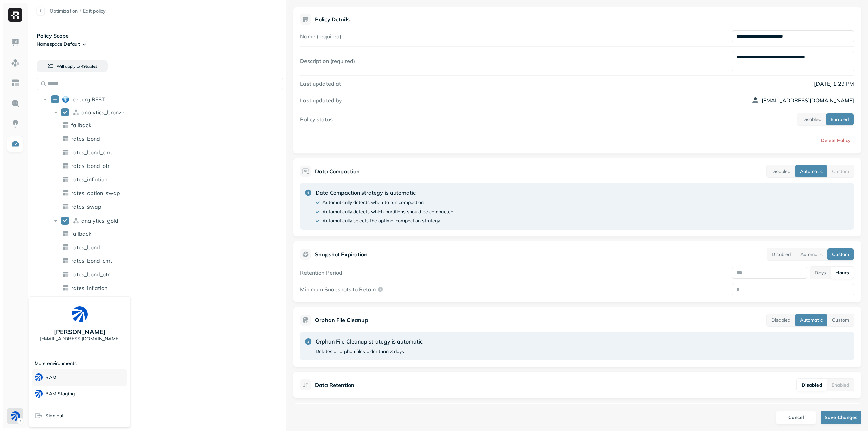 The height and width of the screenshot is (431, 868). Describe the element at coordinates (39, 377) in the screenshot. I see `img: BAM` at that location.